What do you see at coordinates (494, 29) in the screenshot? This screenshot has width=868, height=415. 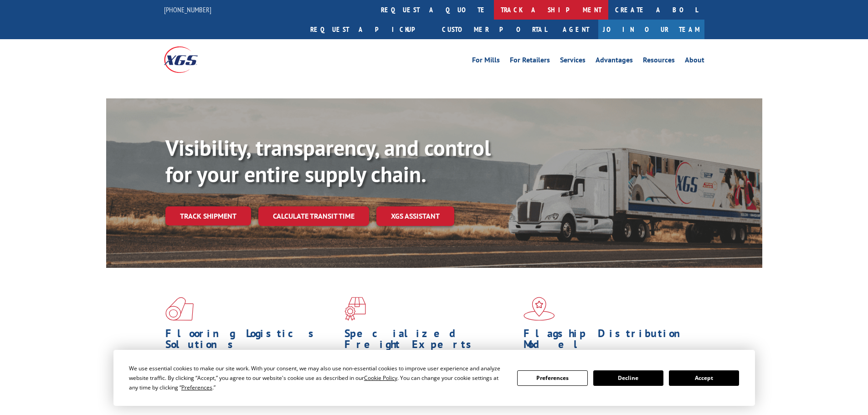 I see `a: Customer Portal` at bounding box center [494, 29].